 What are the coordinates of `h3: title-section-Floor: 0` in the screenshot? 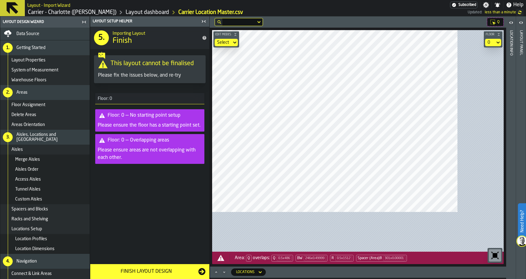 It's located at (150, 99).